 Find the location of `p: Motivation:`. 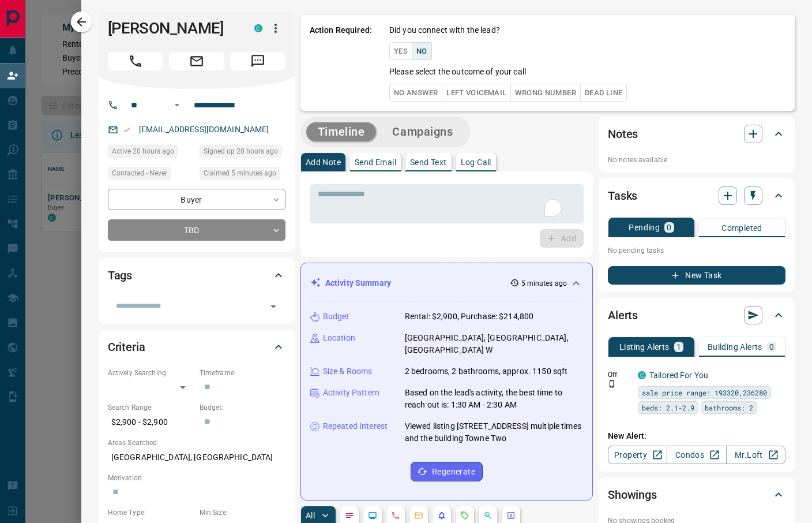

p: Motivation: is located at coordinates (196, 478).